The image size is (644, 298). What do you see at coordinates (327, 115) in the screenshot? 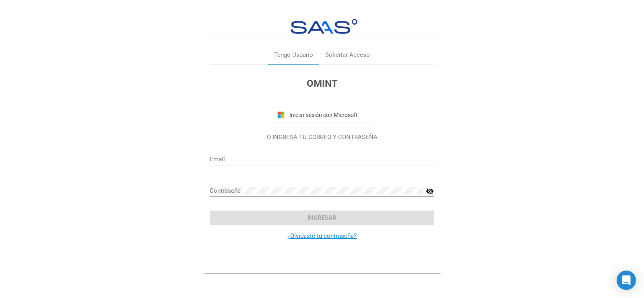
I see `span: Iniciar sesión con Microsoft` at bounding box center [327, 115].